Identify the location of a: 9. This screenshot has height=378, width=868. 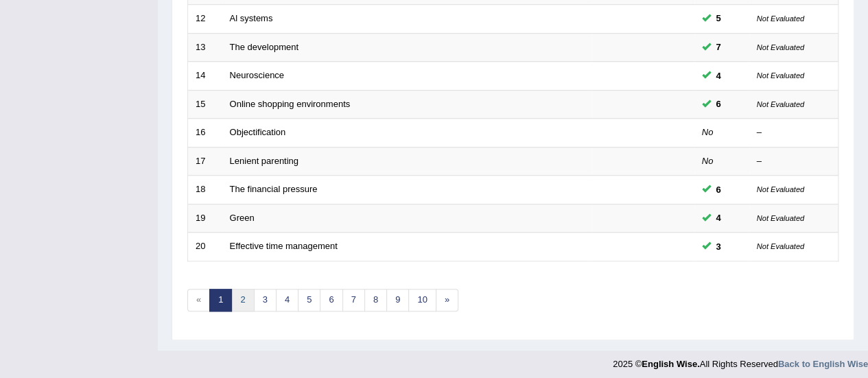
(398, 300).